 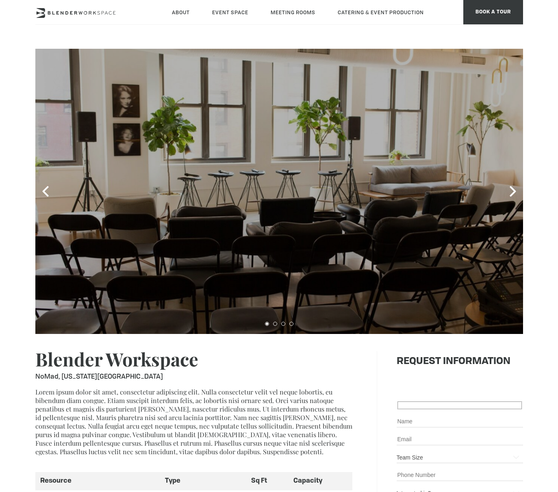 What do you see at coordinates (203, 481) in the screenshot?
I see `th: Type` at bounding box center [203, 481].